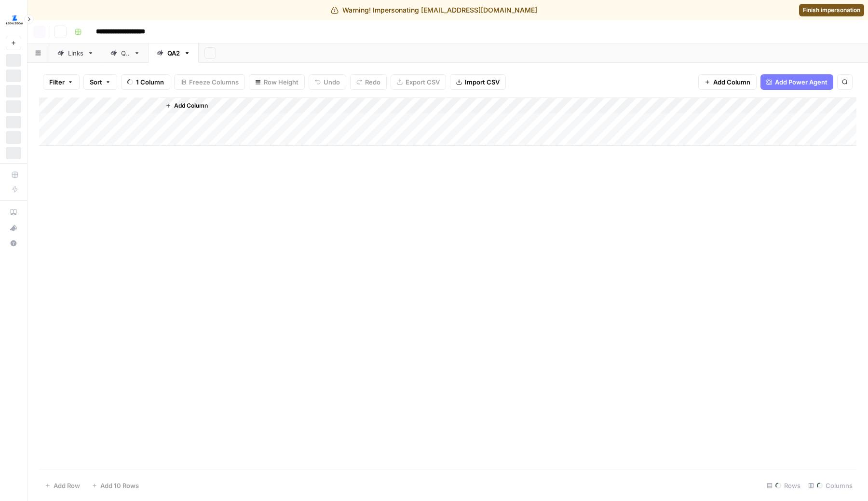 The image size is (868, 501). Describe the element at coordinates (214, 82) in the screenshot. I see `span: Freeze Columns` at that location.